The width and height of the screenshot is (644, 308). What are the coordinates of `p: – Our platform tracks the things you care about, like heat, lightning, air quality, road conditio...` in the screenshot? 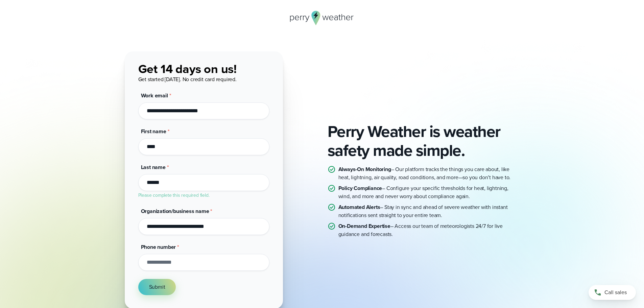 It's located at (429, 174).